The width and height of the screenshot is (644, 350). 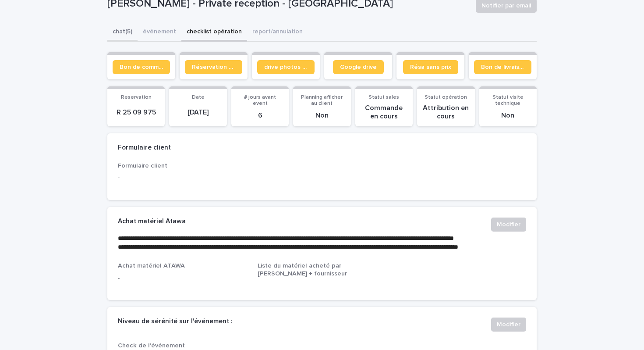 What do you see at coordinates (143, 166) in the screenshot?
I see `span: Formulaire client` at bounding box center [143, 166].